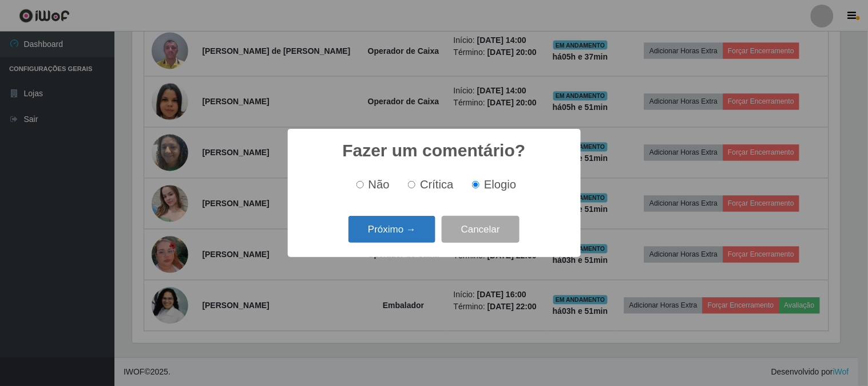 The image size is (868, 386). I want to click on input: Elogio, so click(475, 184).